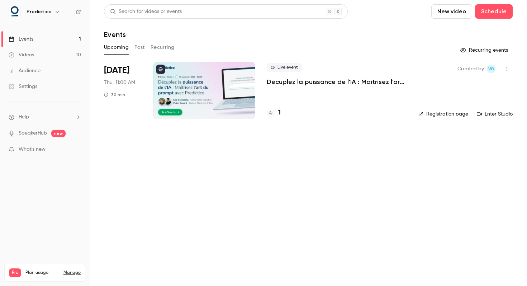 This screenshot has width=527, height=286. Describe the element at coordinates (33, 133) in the screenshot. I see `a: SpeakerHub` at that location.